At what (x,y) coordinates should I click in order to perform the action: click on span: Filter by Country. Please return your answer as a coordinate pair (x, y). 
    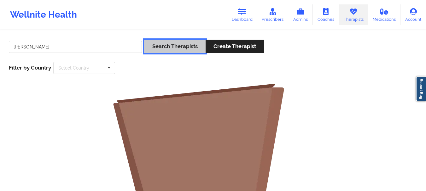
    Looking at the image, I should click on (30, 68).